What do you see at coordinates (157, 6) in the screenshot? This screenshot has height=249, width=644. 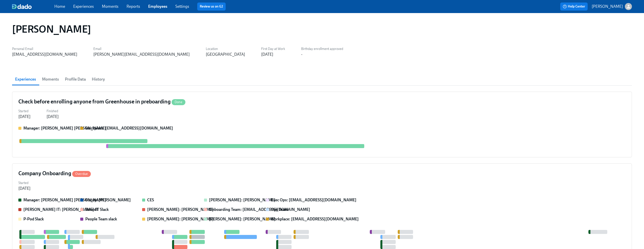 I see `a: Employees` at bounding box center [157, 6].